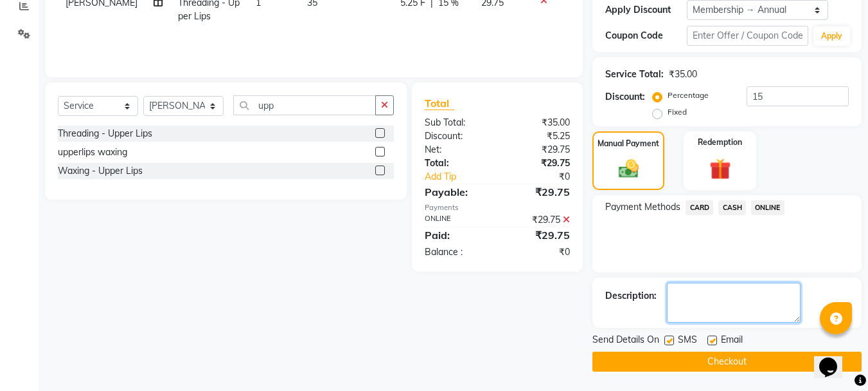 The width and height of the screenshot is (868, 391). Describe the element at coordinates (105, 133) in the screenshot. I see `div: Threading - Upper Lips` at that location.